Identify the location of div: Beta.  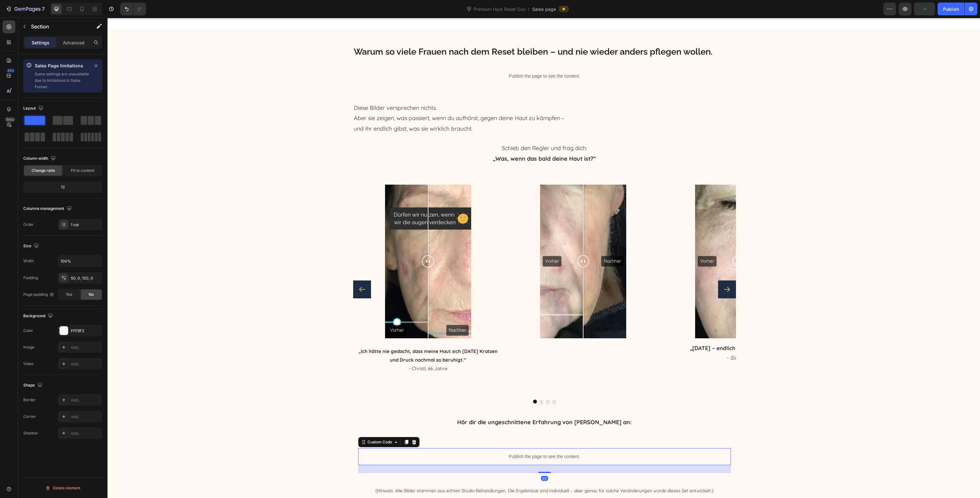
(10, 119).